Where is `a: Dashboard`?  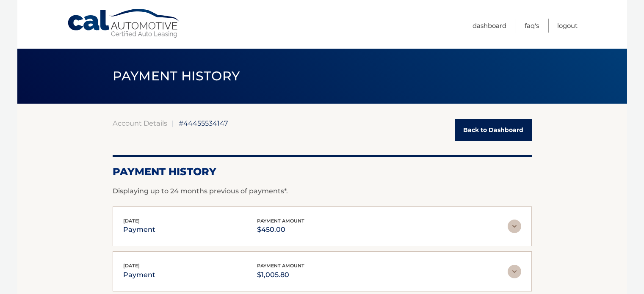 a: Dashboard is located at coordinates (490, 25).